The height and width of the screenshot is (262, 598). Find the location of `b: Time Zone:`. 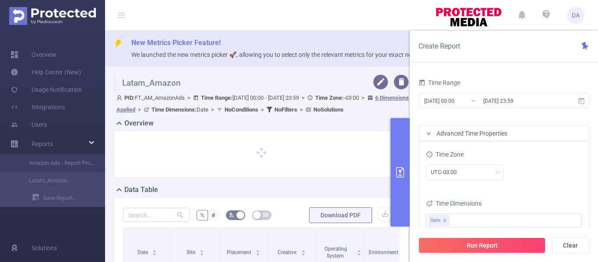

b: Time Zone: is located at coordinates (329, 98).